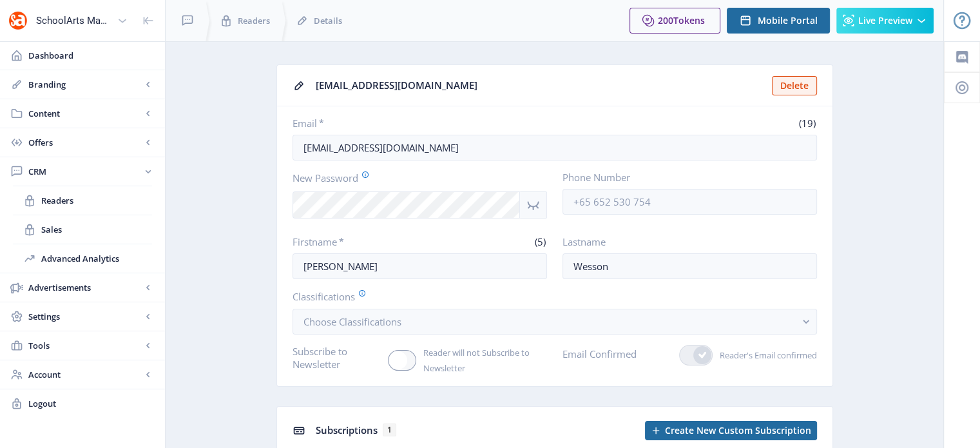 This screenshot has width=980, height=448. Describe the element at coordinates (82, 259) in the screenshot. I see `a: Advanced Analytics` at that location.